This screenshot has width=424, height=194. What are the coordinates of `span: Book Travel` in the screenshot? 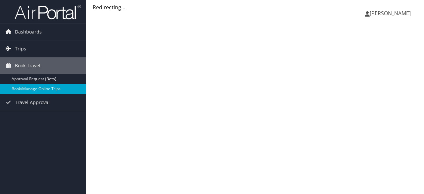 It's located at (28, 66).